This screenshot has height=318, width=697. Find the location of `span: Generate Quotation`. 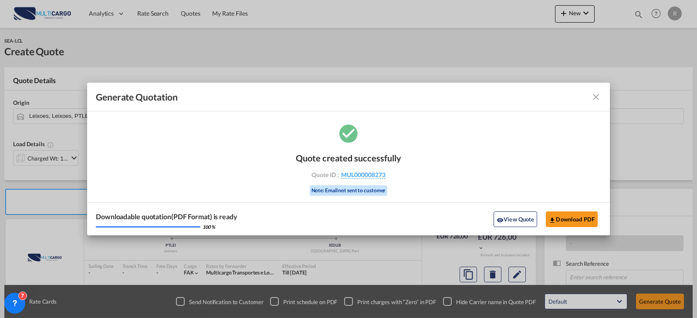

span: Generate Quotation is located at coordinates (137, 97).